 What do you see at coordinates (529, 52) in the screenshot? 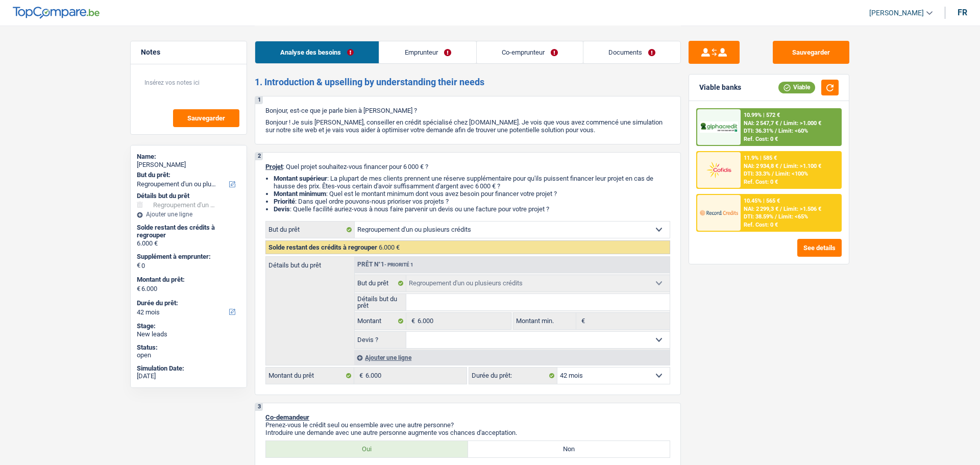
I see `a: Co-emprunteur` at bounding box center [529, 52].